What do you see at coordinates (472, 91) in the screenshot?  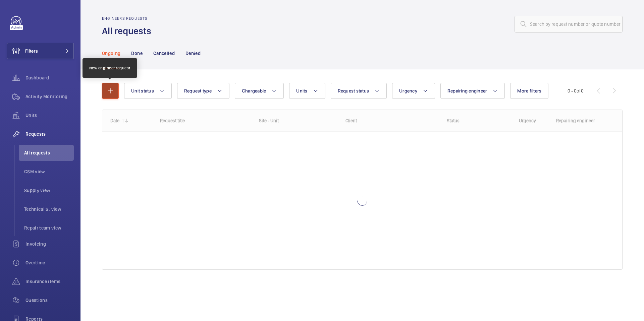 I see `button: Repairing engineer` at bounding box center [472, 91].